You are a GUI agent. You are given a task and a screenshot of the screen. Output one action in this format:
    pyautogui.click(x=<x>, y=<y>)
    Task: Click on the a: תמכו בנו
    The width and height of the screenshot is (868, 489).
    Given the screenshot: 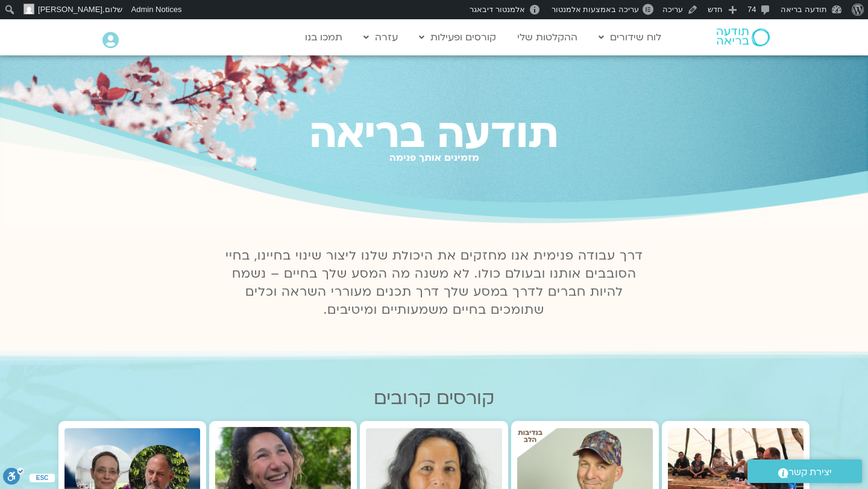 What is the action you would take?
    pyautogui.click(x=324, y=38)
    